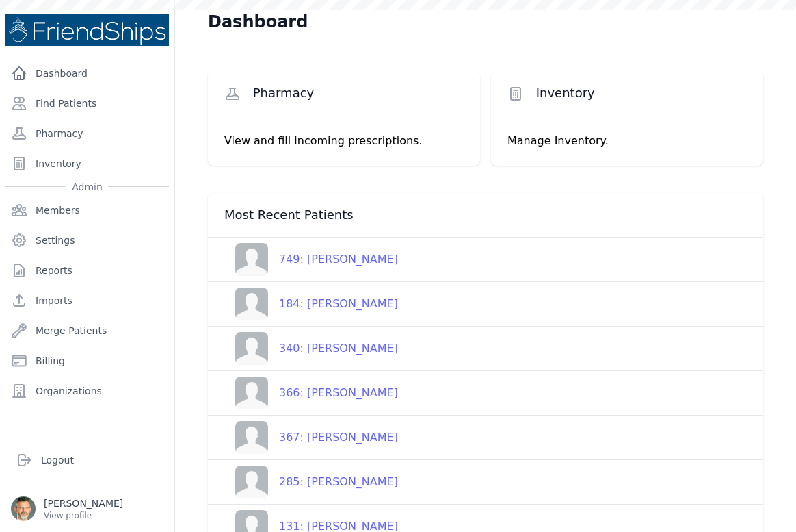 The image size is (796, 532). Describe the element at coordinates (284, 93) in the screenshot. I see `span: Pharmacy` at that location.